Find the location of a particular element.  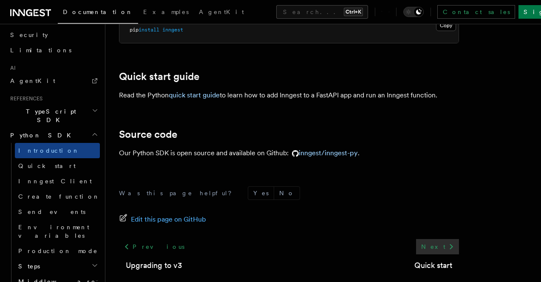

a: Send events is located at coordinates (57, 212).